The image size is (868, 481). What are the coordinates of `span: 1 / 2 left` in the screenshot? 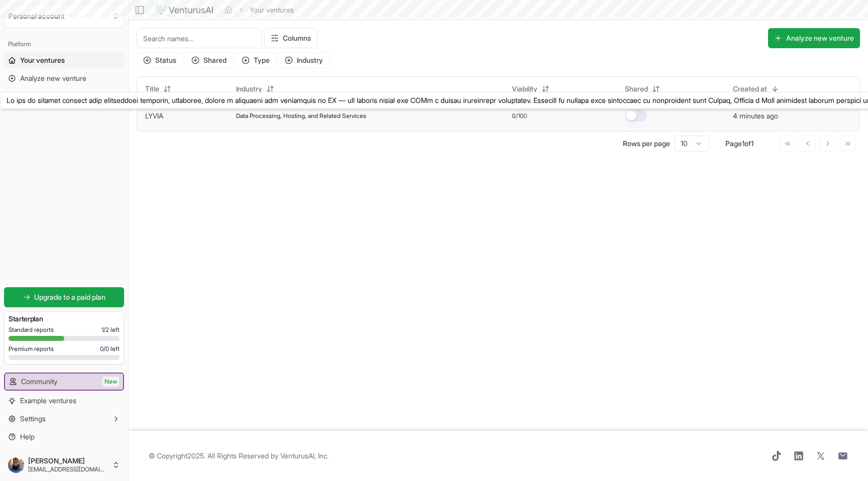 It's located at (110, 330).